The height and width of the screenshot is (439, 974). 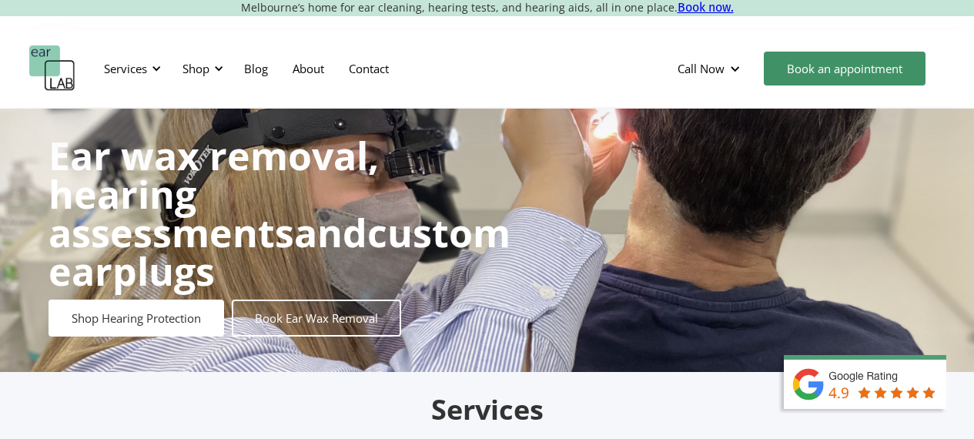 What do you see at coordinates (279, 252) in the screenshot?
I see `strong: custom earplugs` at bounding box center [279, 252].